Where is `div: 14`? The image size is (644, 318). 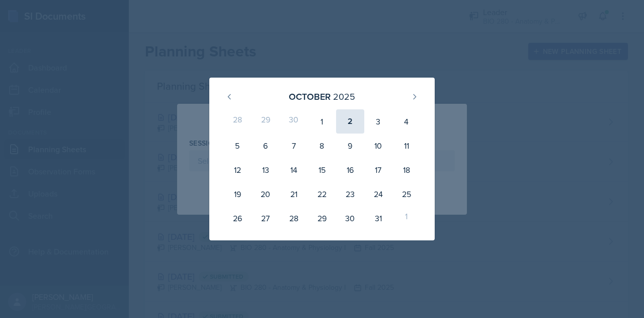
div: 14 is located at coordinates (294, 170).